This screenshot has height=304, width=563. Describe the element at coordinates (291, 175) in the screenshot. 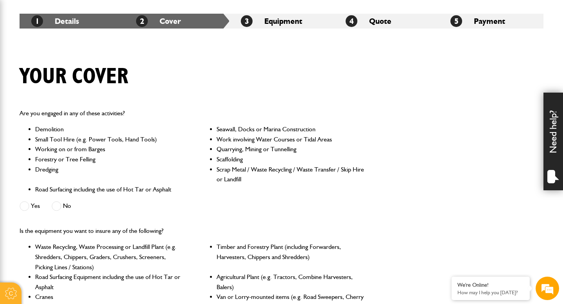

I see `li: Scrap Metal / Waste Recycling / Waste Transfer / Skip Hire or Landfill` at that location.